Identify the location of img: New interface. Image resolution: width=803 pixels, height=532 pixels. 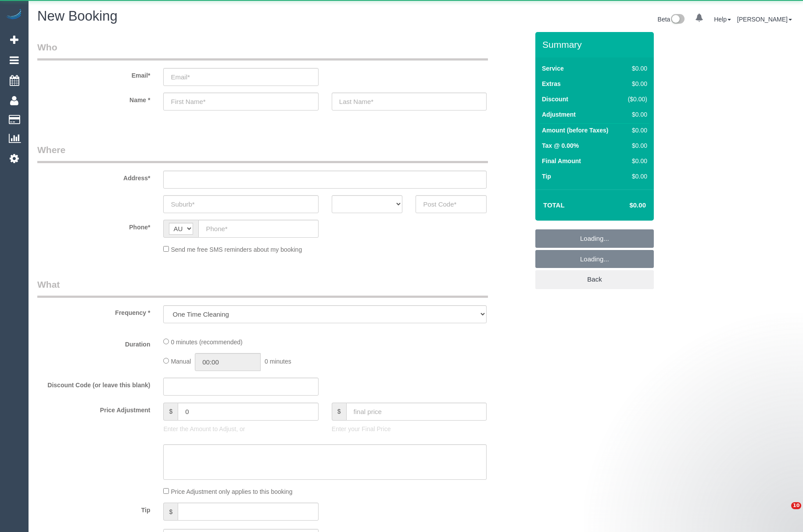
(677, 19).